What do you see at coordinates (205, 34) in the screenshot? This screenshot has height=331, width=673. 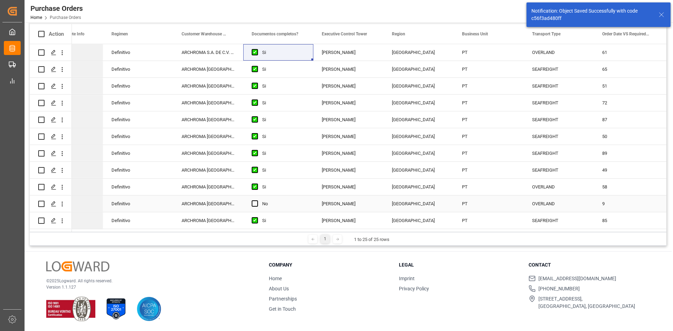 I see `span: Customer Warehouse Name` at bounding box center [205, 34].